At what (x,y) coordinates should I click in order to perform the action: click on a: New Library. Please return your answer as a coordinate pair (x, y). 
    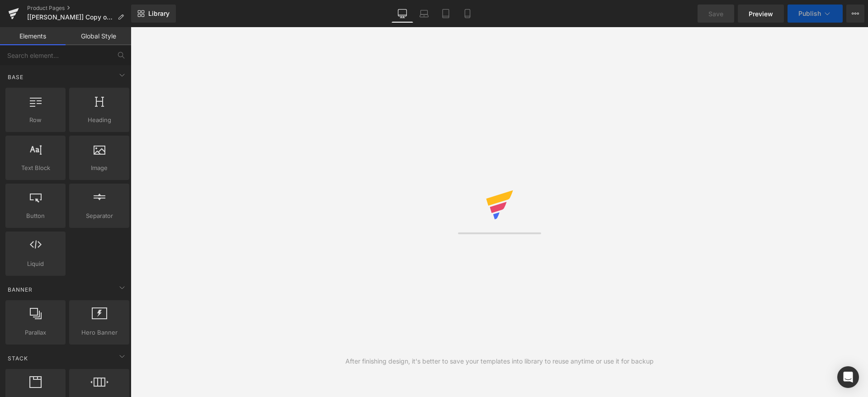
    Looking at the image, I should click on (154, 14).